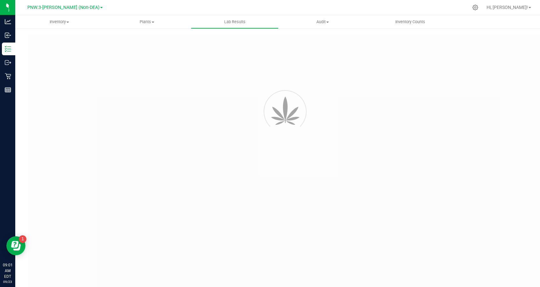 The width and height of the screenshot is (540, 287). Describe the element at coordinates (8, 282) in the screenshot. I see `p: 09/23` at that location.